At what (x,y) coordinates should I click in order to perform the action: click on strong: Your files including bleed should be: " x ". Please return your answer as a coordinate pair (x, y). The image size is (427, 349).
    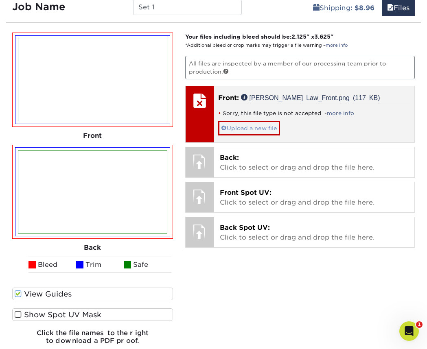
    Looking at the image, I should click on (259, 37).